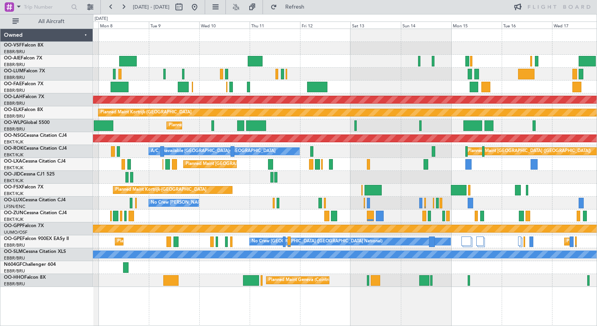  I want to click on div: Fri 12, so click(325, 25).